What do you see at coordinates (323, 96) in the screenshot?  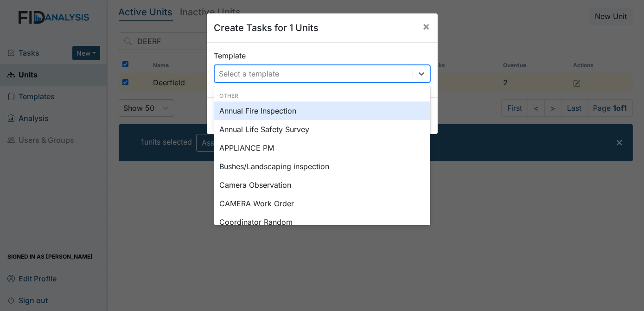 I see `div: Other` at bounding box center [323, 96].